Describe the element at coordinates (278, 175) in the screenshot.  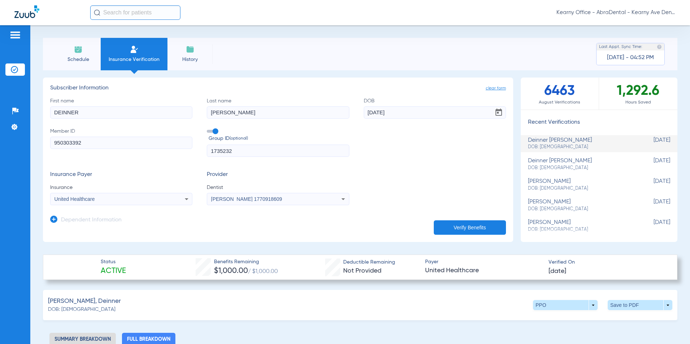
I see `h3: Provider` at that location.